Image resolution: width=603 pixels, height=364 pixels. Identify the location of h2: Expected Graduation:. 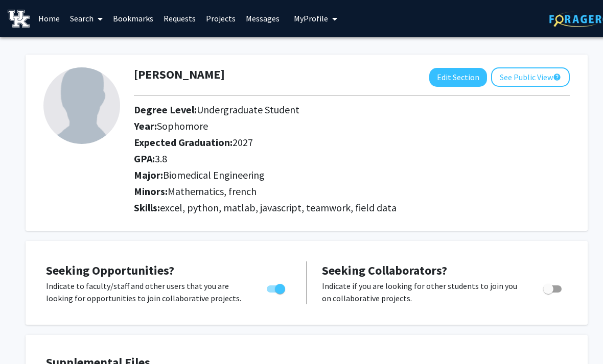
(352, 143).